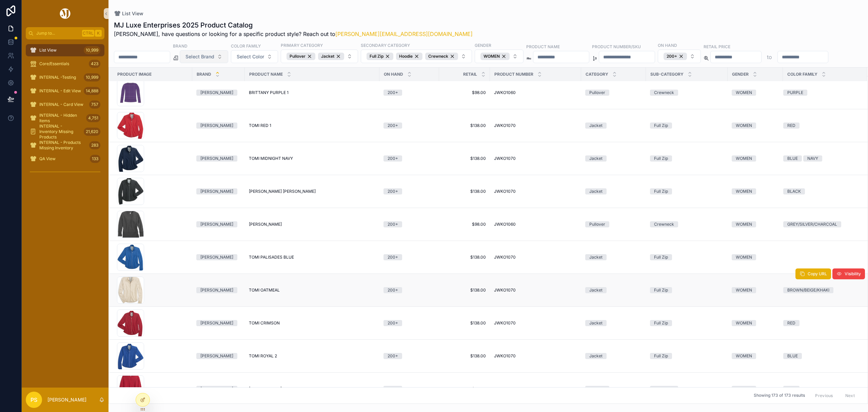 The width and height of the screenshot is (868, 412). Describe the element at coordinates (312, 257) in the screenshot. I see `a: TOMI PALISADES BLUE` at that location.